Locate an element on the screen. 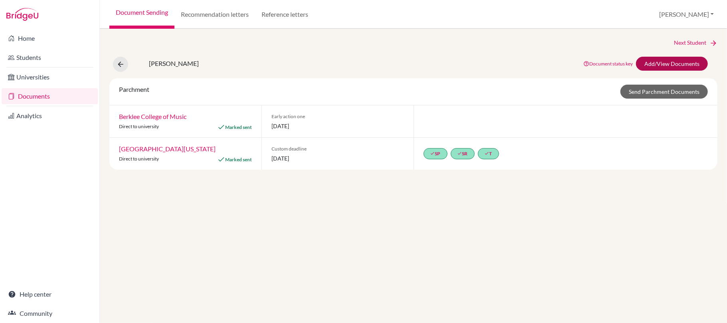 This screenshot has width=727, height=323. a: doneSP is located at coordinates (435, 154).